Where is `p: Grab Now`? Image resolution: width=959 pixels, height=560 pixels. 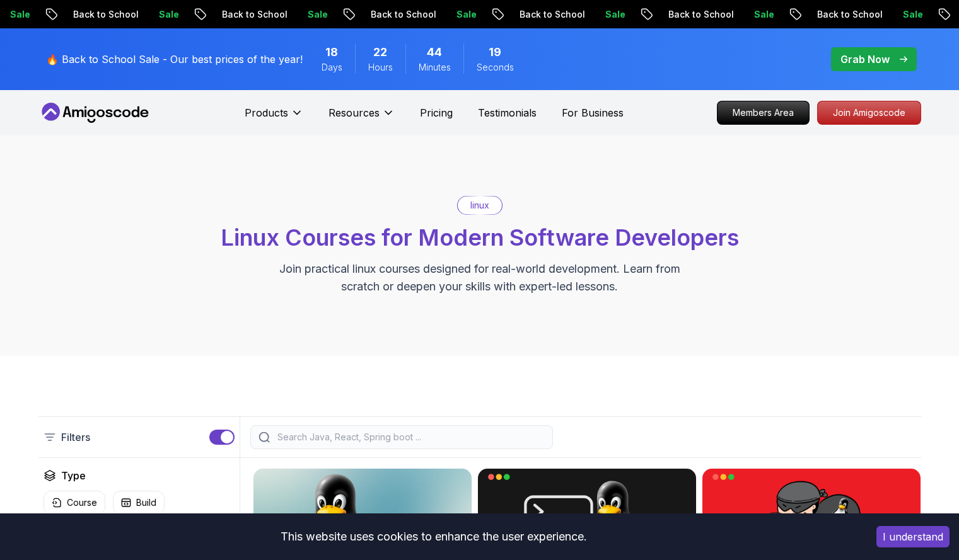
p: Grab Now is located at coordinates (866, 59).